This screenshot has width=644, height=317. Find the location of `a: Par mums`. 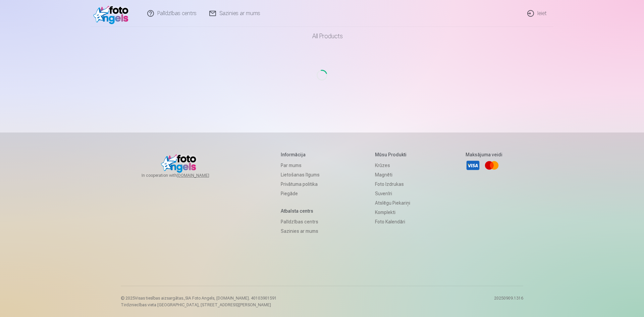

a: Par mums is located at coordinates (300, 165).